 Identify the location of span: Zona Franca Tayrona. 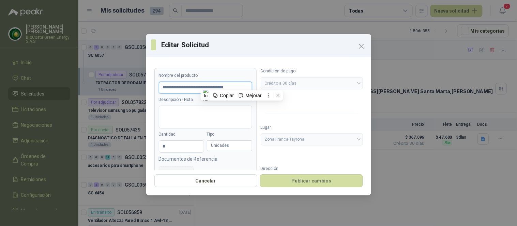
(312, 140).